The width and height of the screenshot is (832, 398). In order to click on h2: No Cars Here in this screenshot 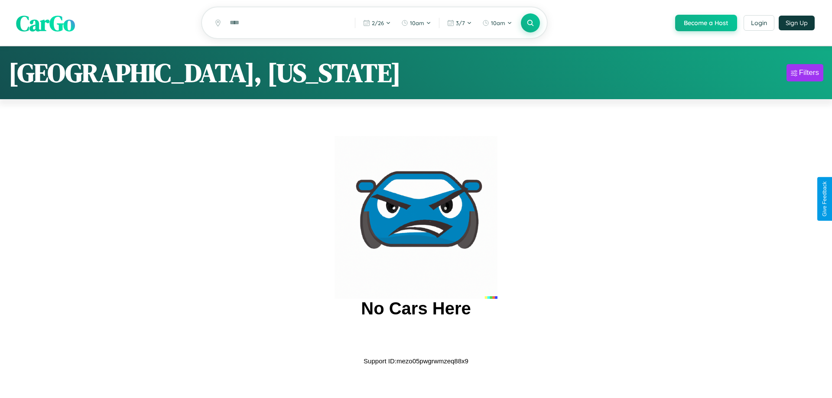, I will do `click(416, 309)`.